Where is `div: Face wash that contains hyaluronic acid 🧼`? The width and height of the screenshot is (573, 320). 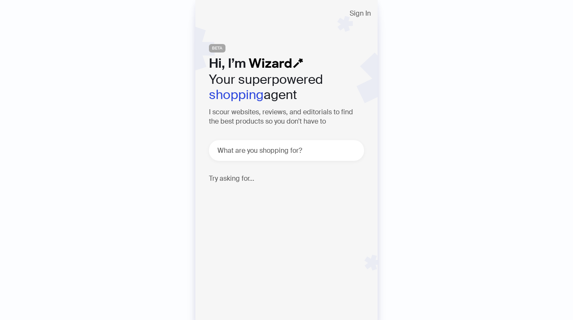
div: Face wash that contains hyaluronic acid 🧼 is located at coordinates (291, 202).